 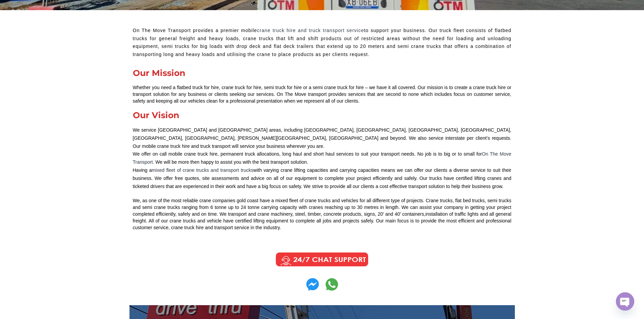 I want to click on div: Our Mission, so click(x=322, y=73).